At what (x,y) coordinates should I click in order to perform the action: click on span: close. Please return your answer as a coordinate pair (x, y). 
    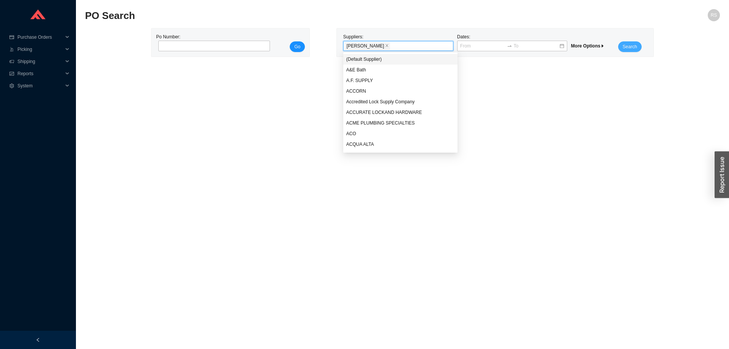
    Looking at the image, I should click on (387, 46).